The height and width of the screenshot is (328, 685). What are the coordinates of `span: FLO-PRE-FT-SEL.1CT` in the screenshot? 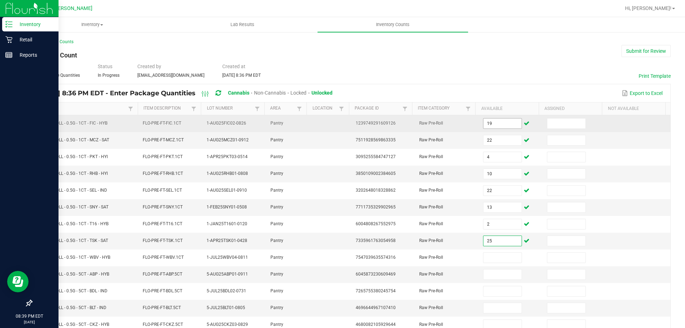 It's located at (162, 190).